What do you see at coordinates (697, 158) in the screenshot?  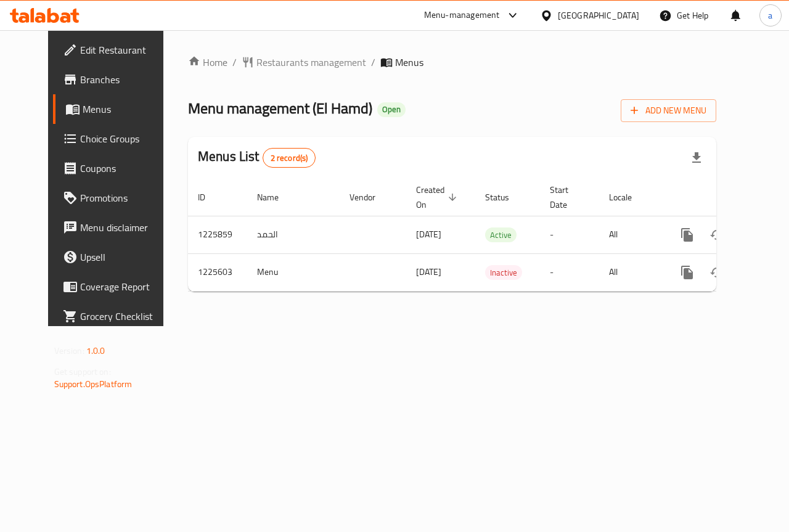 I see `div: Export file` at bounding box center [697, 158].